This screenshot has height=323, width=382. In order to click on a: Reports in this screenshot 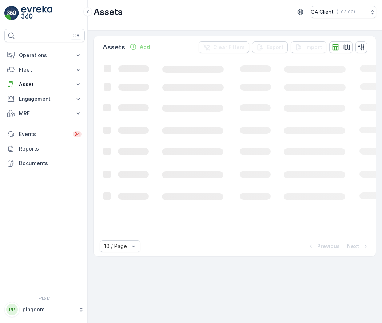, I will do `click(44, 149)`.